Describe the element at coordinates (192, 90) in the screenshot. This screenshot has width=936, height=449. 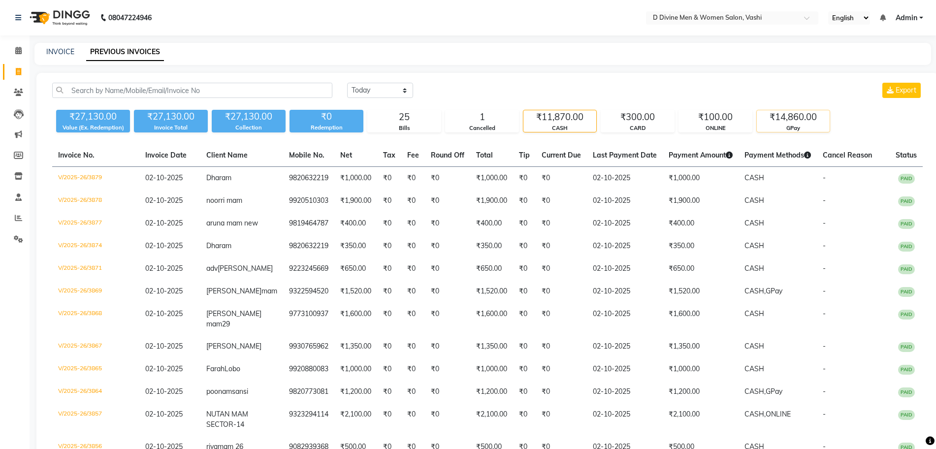
I see `input: Search by Name/Mobile/Email/Invoice No` at that location.